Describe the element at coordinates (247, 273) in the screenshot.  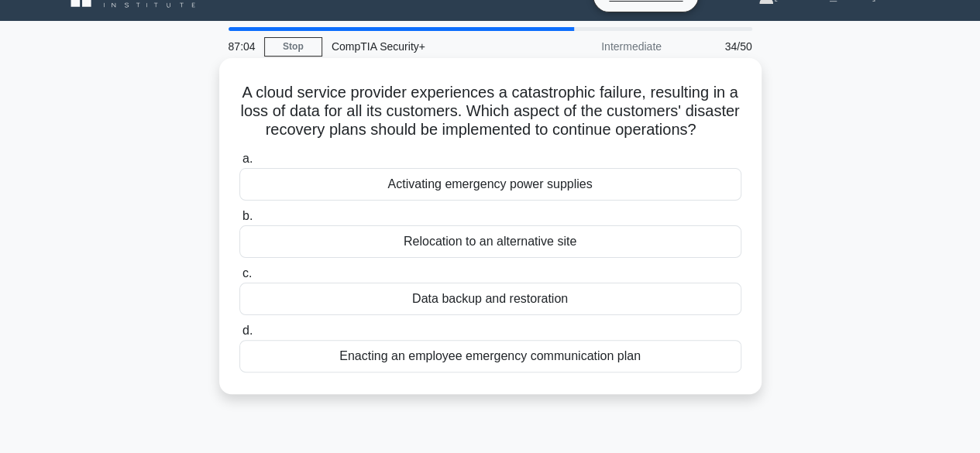
I see `span: c.` at that location.